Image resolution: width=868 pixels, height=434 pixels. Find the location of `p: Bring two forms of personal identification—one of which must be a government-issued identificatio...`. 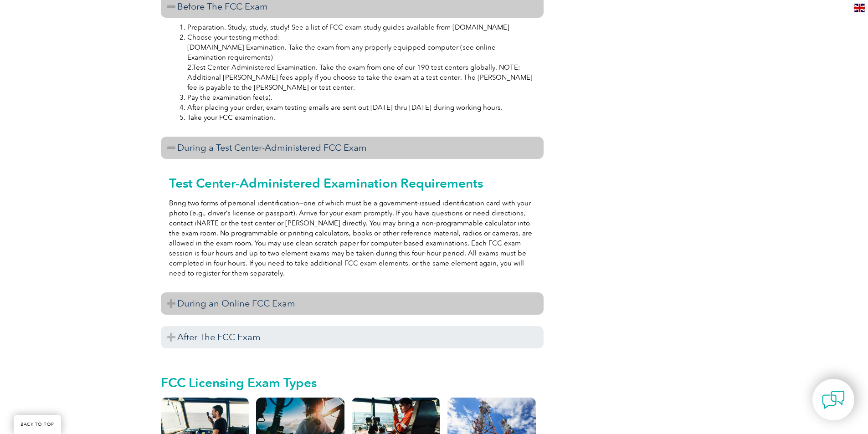

p: Bring two forms of personal identification—one of which must be a government-issued identificatio... is located at coordinates (352, 238).